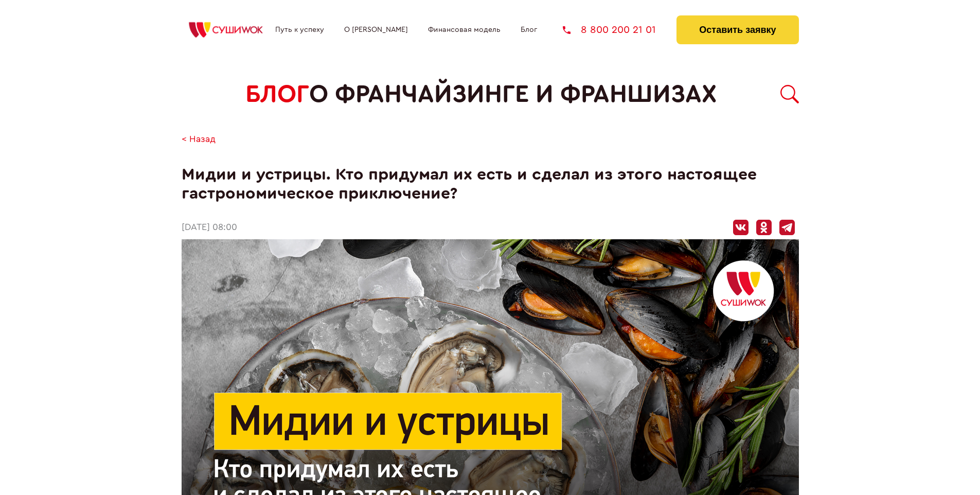 This screenshot has height=495, width=980. What do you see at coordinates (277, 94) in the screenshot?
I see `span: БЛОГ` at bounding box center [277, 94].